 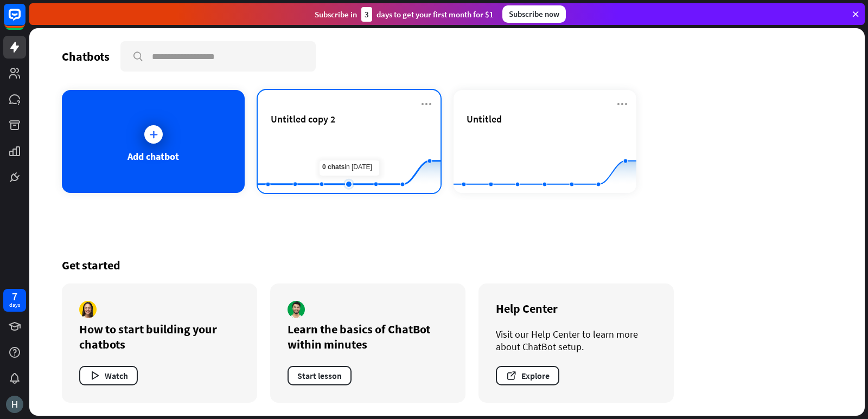 What do you see at coordinates (160, 337) in the screenshot?
I see `div: How to start building your chatbots` at bounding box center [160, 337].